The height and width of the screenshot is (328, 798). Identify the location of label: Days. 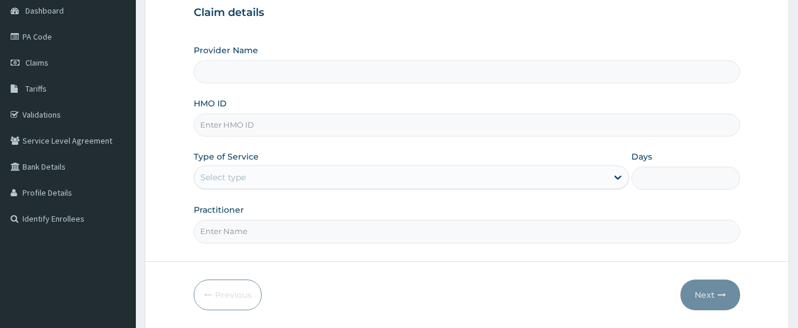
(642, 157).